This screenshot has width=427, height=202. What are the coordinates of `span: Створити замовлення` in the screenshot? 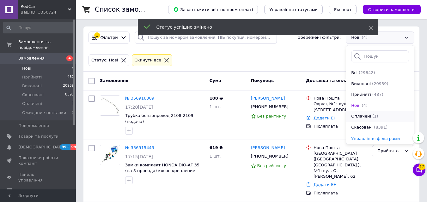 It's located at (391, 9).